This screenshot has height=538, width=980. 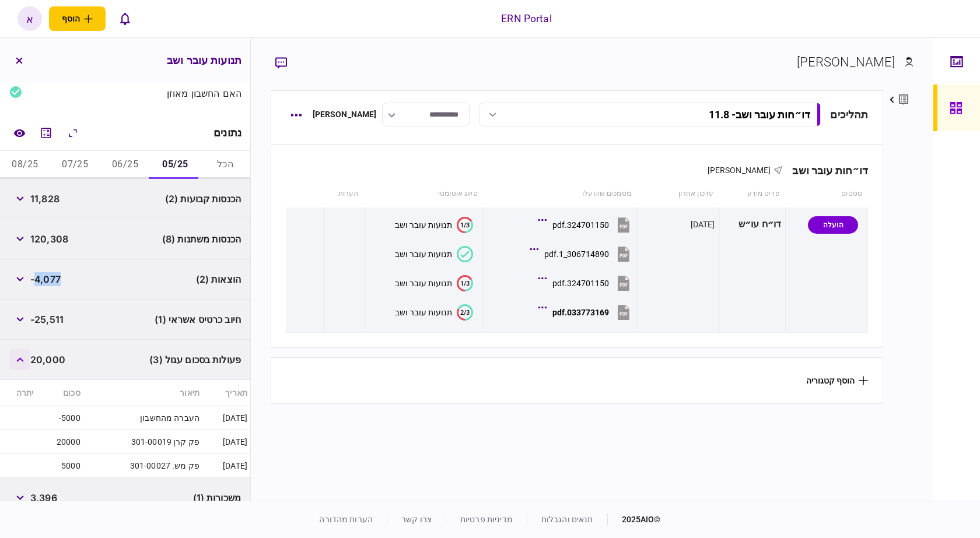 What do you see at coordinates (19, 133) in the screenshot?
I see `a: השוואה למסמך` at bounding box center [19, 133].